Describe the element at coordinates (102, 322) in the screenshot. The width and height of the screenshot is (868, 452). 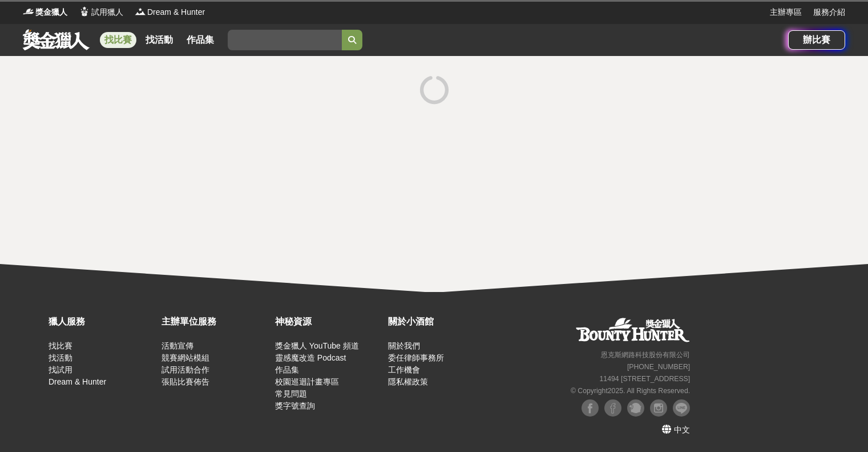
I see `div: 獵人服務` at that location.